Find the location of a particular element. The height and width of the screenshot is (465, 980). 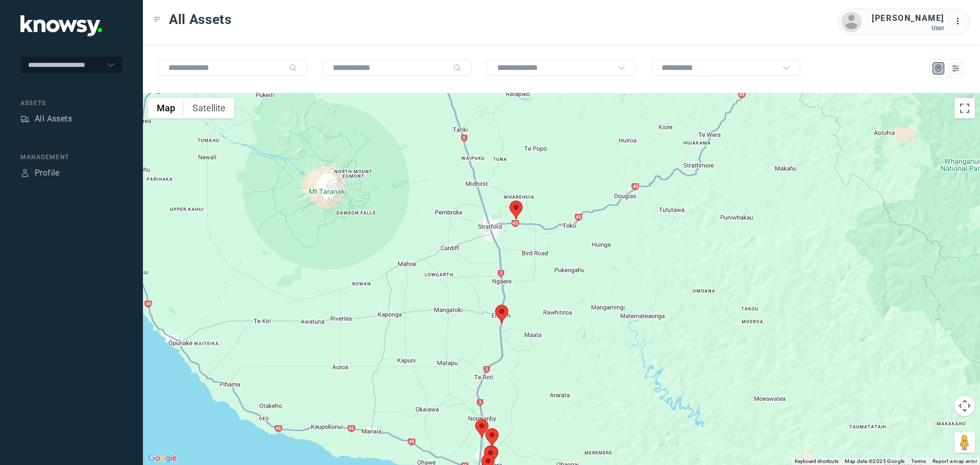

div: User is located at coordinates (908, 28).